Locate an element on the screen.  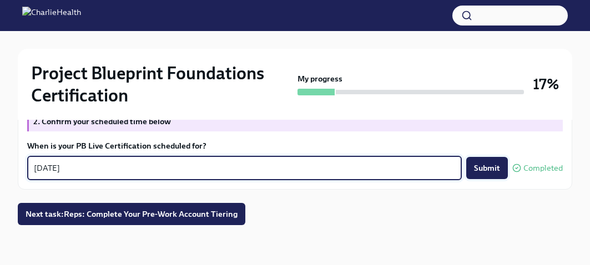
button: Next task:Reps: Complete Your Pre-Work Account Tiering is located at coordinates (132, 214).